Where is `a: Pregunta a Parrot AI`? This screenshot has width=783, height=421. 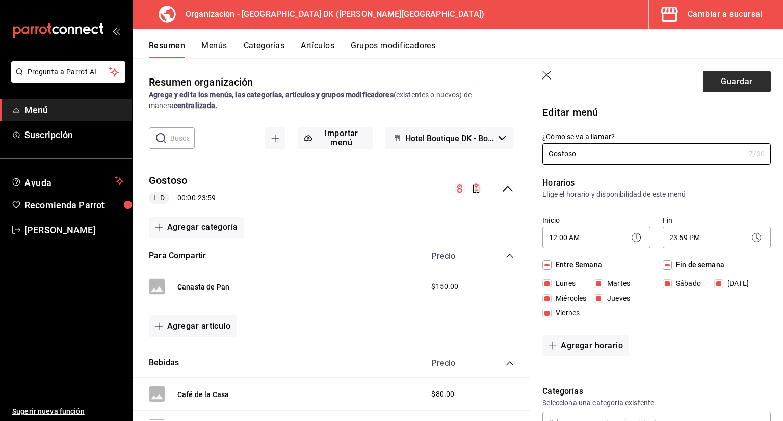
a: Pregunta a Parrot AI is located at coordinates (66, 79).